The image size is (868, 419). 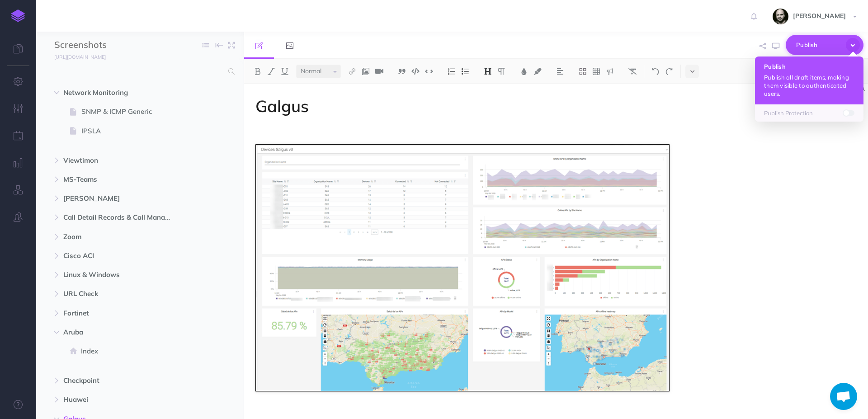 I want to click on img: Blockquote button, so click(x=402, y=72).